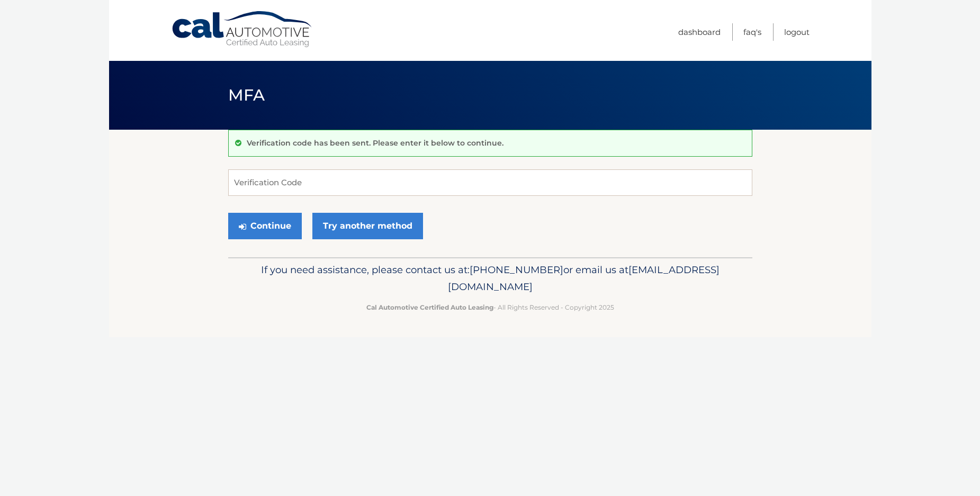  I want to click on a: Cal Automotive, so click(243, 29).